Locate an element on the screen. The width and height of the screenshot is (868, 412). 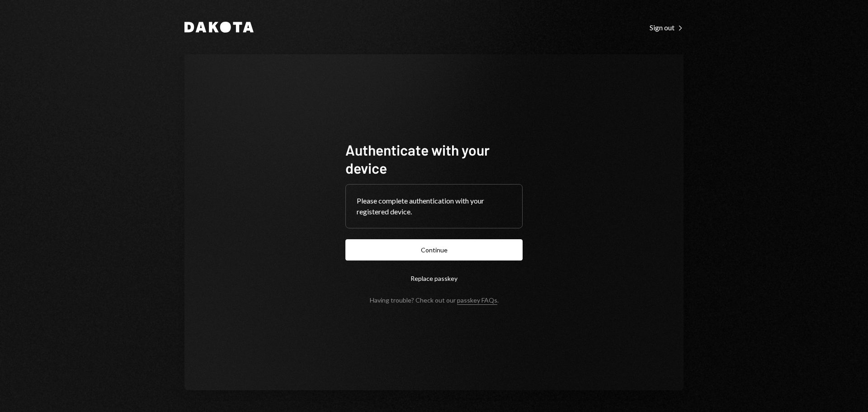
h1: Authenticate with your device is located at coordinates (434, 158).